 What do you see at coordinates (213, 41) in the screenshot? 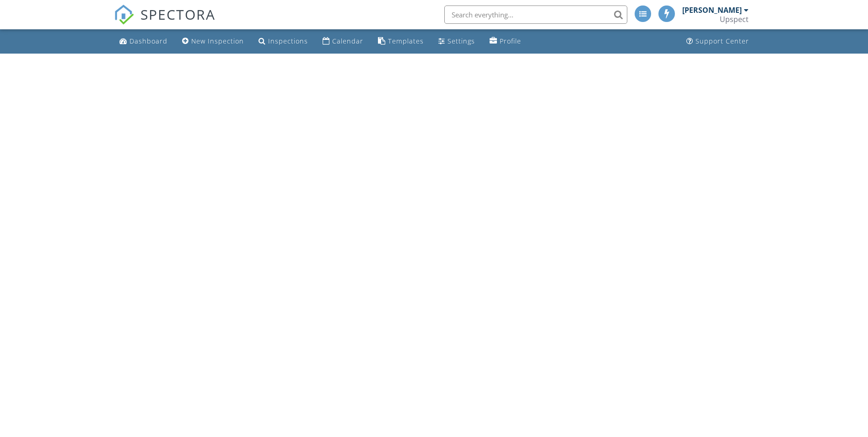
I see `a: New Inspection` at bounding box center [213, 41].